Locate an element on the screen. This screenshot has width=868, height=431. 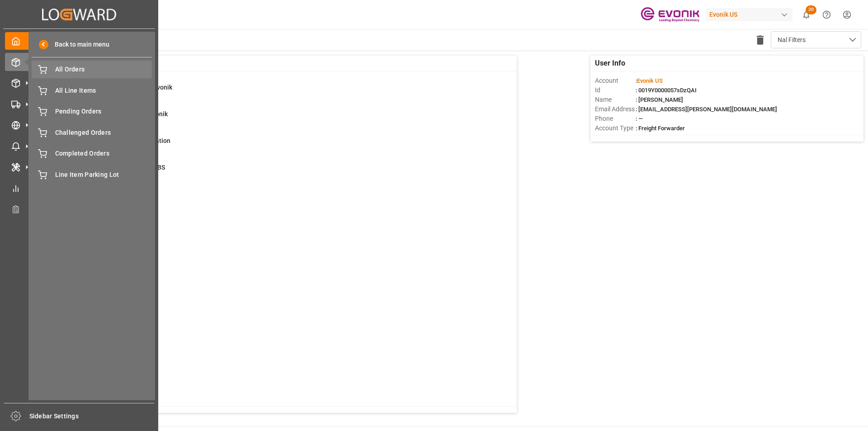
span: Account Type is located at coordinates (615, 128).